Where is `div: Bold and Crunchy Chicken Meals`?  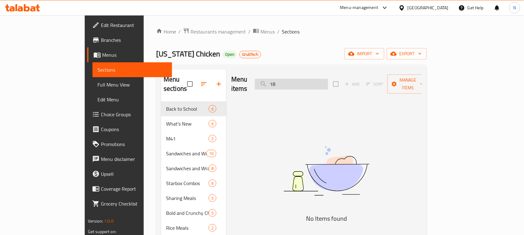
div: Bold and Crunchy Chicken Meals is located at coordinates (187, 213).